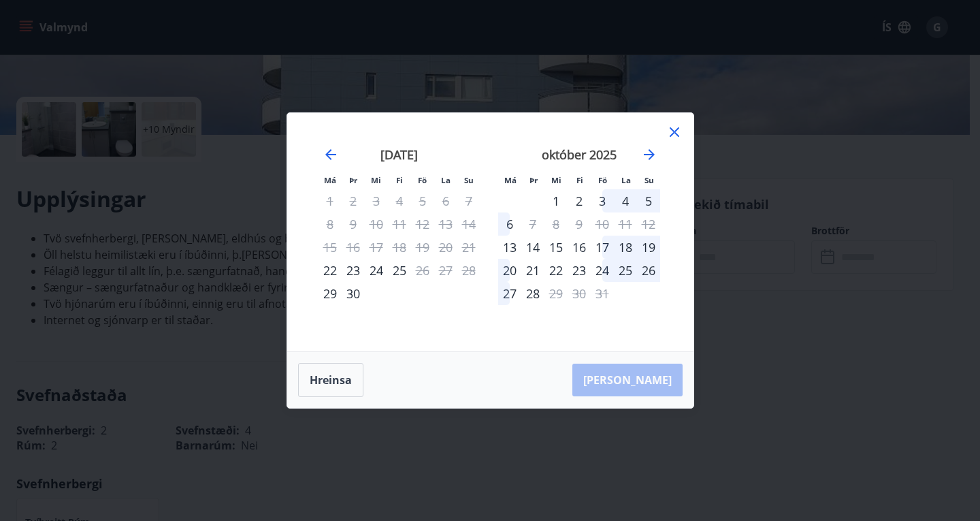 This screenshot has height=521, width=980. I want to click on strong: október 2025, so click(579, 154).